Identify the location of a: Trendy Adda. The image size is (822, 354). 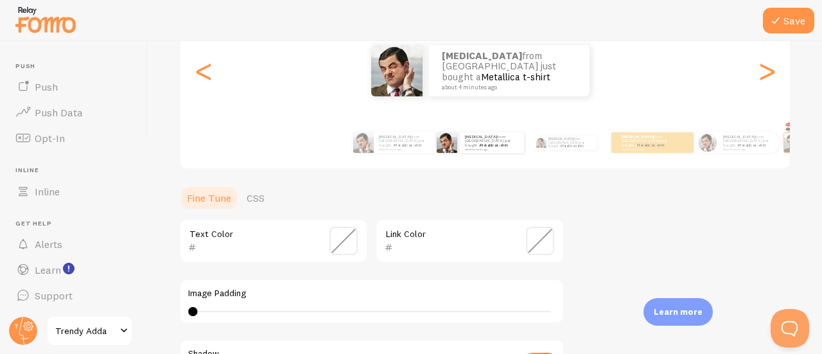
(89, 331).